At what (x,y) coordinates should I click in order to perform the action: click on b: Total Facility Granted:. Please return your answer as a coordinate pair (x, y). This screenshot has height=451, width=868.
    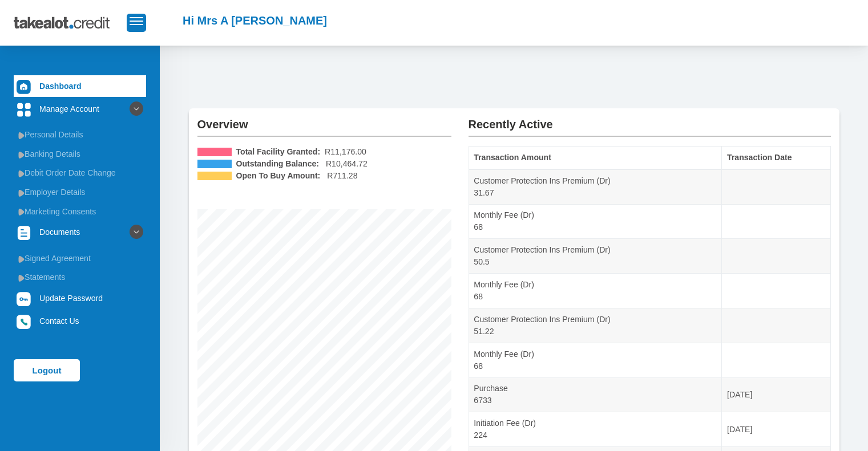
    Looking at the image, I should click on (279, 152).